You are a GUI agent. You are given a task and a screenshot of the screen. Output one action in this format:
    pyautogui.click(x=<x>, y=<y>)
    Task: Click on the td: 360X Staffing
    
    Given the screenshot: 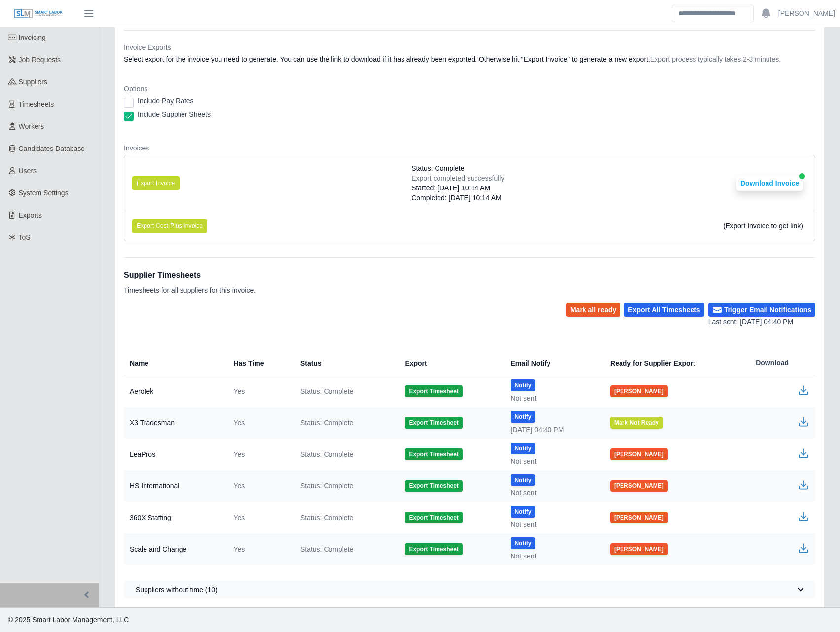 What is the action you would take?
    pyautogui.click(x=175, y=517)
    